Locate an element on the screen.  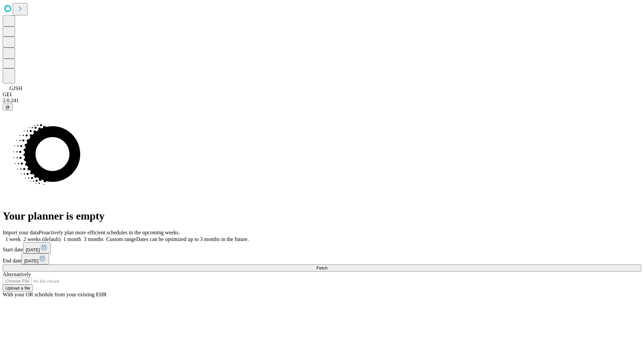
h1: Your planner is empty is located at coordinates (322, 216).